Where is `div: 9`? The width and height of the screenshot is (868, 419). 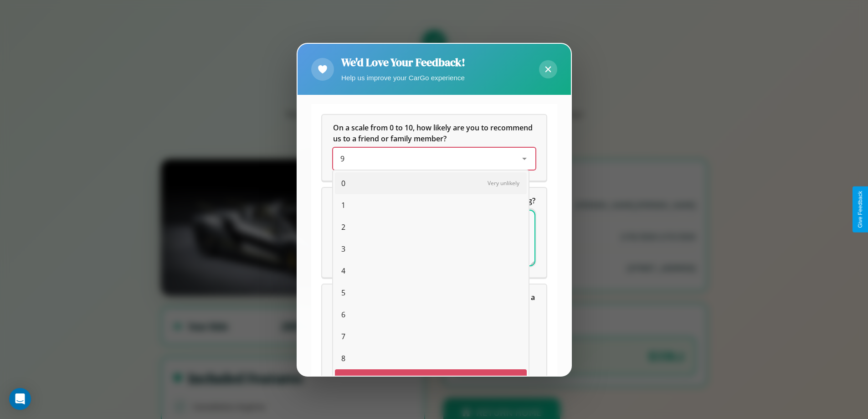 div: 9 is located at coordinates (431, 380).